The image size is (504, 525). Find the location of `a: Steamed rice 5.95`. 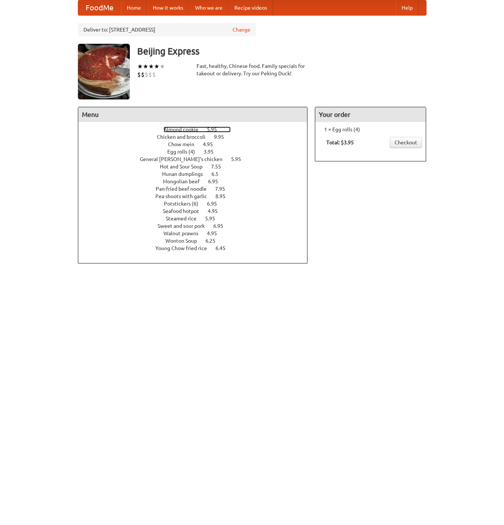

a: Steamed rice 5.95 is located at coordinates (197, 219).